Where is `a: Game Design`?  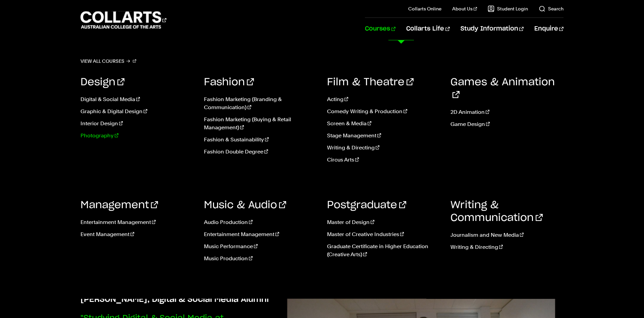 a: Game Design is located at coordinates (507, 124).